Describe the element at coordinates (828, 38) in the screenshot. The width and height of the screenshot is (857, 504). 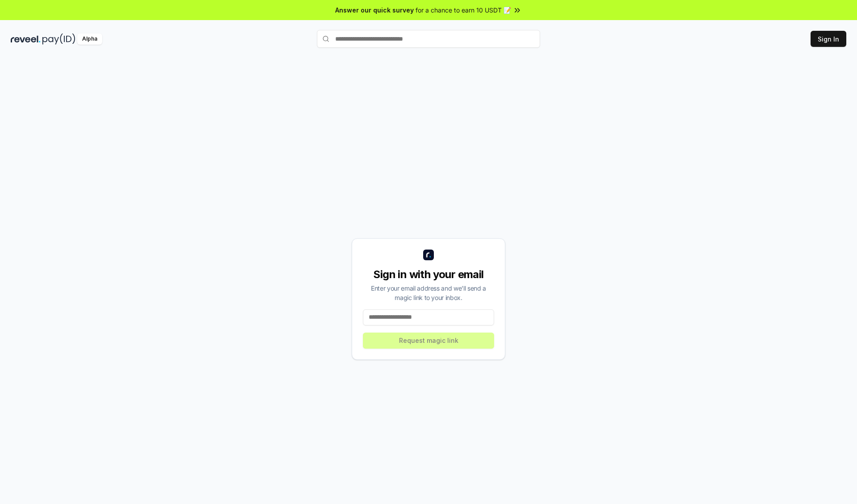
I see `button: Sign In` at that location.